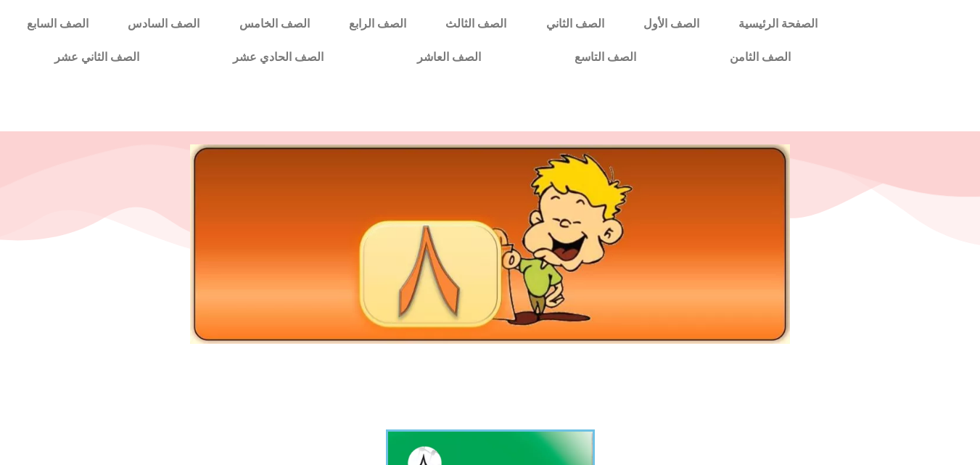 The image size is (980, 465). What do you see at coordinates (57, 24) in the screenshot?
I see `a: الصف السابع` at bounding box center [57, 24].